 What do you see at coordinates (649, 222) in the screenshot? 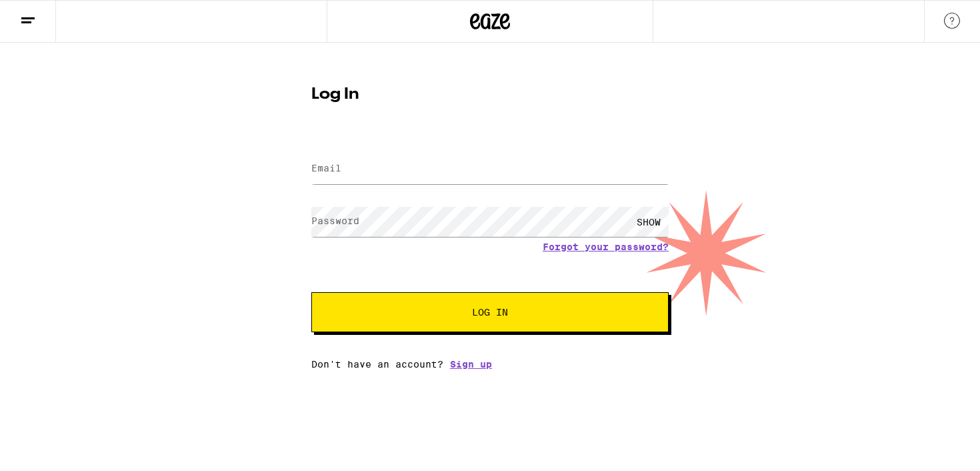
I see `div: SHOW` at bounding box center [649, 222].